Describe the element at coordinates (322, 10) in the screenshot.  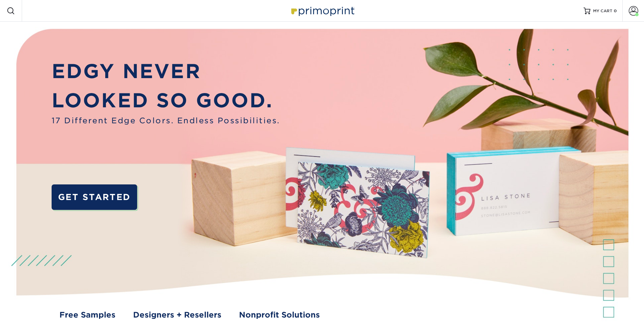
I see `img: Primoprint` at that location.